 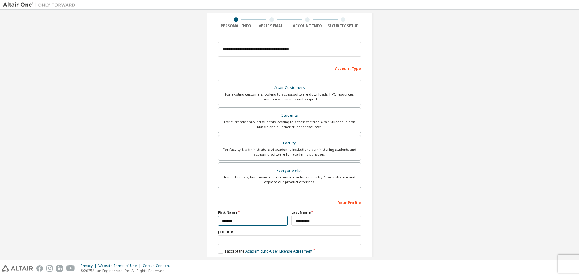 What do you see at coordinates (289, 88) in the screenshot?
I see `div: Altair Customers` at bounding box center [289, 88].